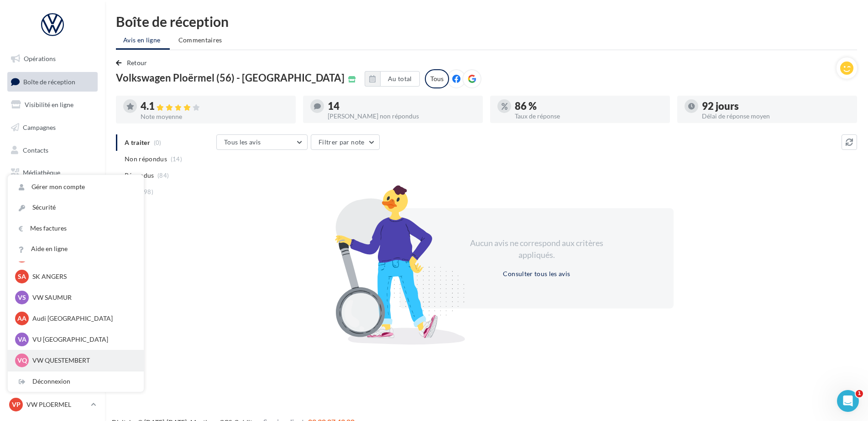 Image resolution: width=868 pixels, height=421 pixels. Describe the element at coordinates (137, 63) in the screenshot. I see `span: Retour` at that location.